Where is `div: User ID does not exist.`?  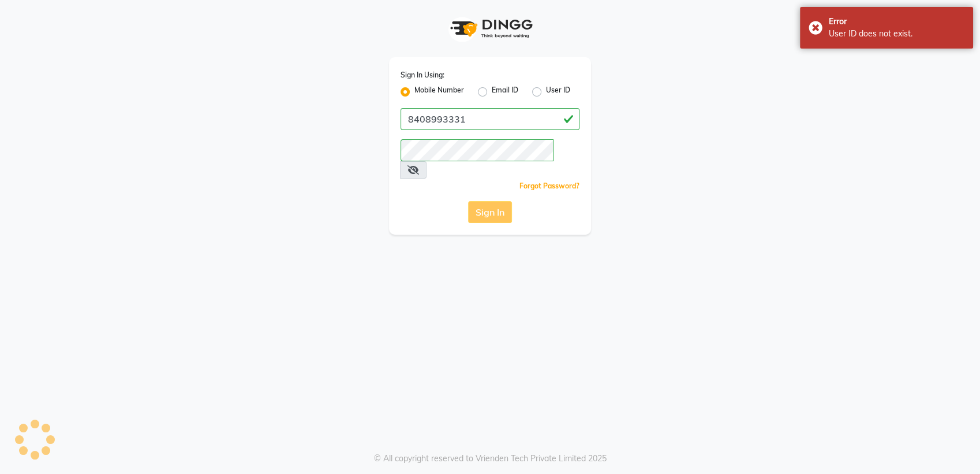
div: User ID does not exist. is located at coordinates (896, 34).